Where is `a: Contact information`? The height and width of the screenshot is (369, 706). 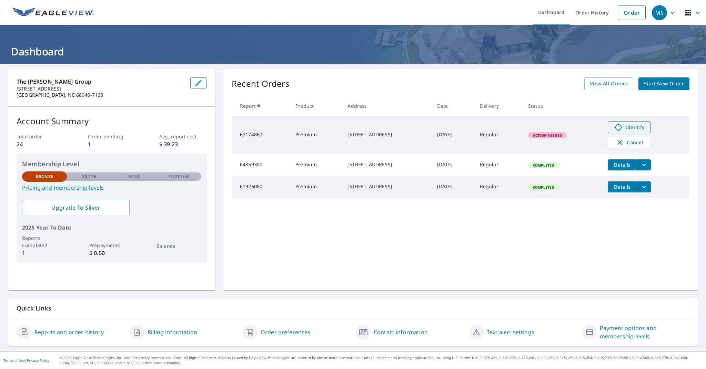
a: Contact information is located at coordinates (400, 332).